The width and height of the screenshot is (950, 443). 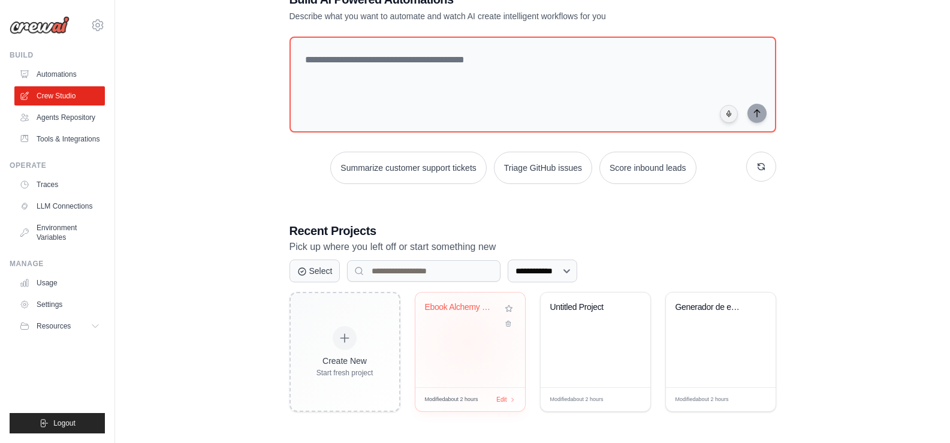 What do you see at coordinates (59, 74) in the screenshot?
I see `a: Automations` at bounding box center [59, 74].